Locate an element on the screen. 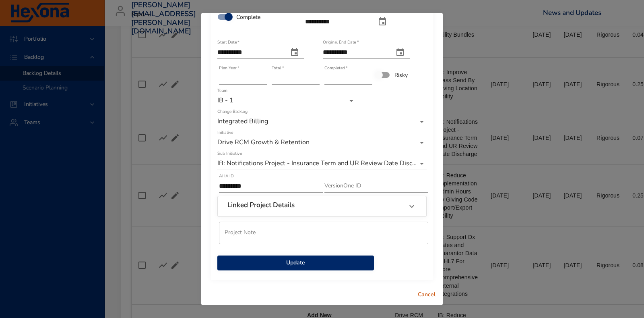 This screenshot has height=318, width=644. button: original end date is located at coordinates (400, 52).